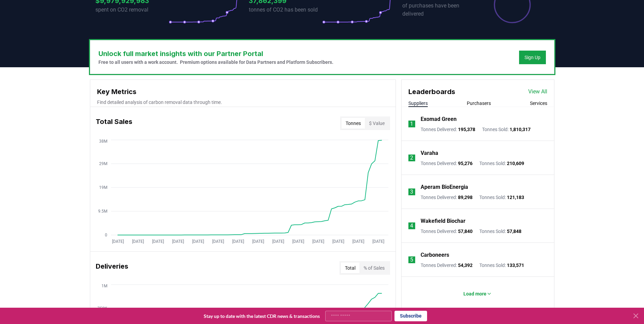 The image size is (644, 324). What do you see at coordinates (432, 92) in the screenshot?
I see `h3: Leaderboards` at bounding box center [432, 92].